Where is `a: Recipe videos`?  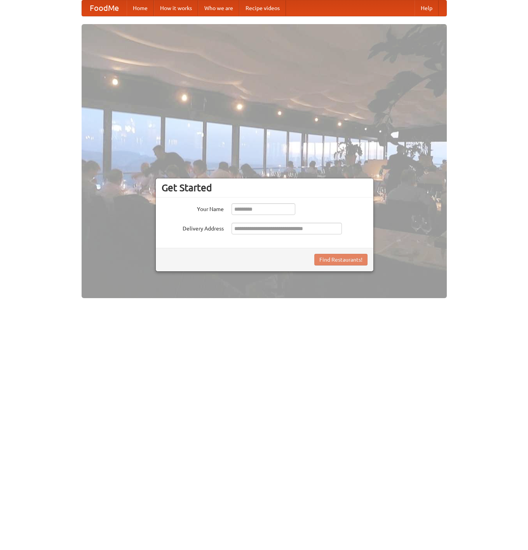 a: Recipe videos is located at coordinates (263, 8).